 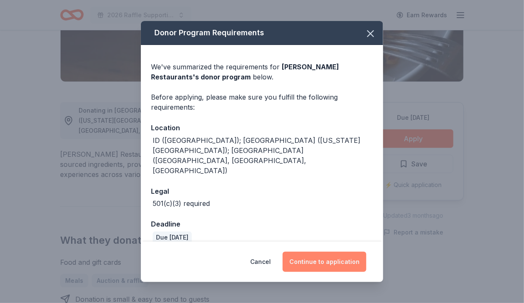 I want to click on div: 501(c)(3) required, so click(x=181, y=203).